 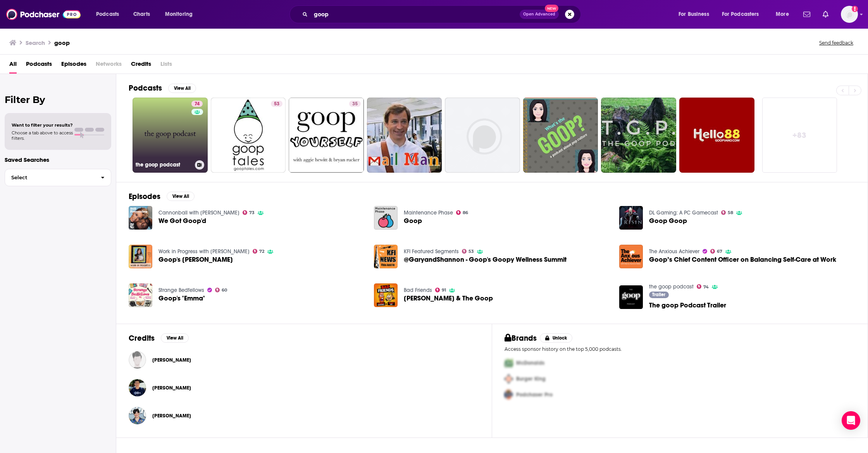 What do you see at coordinates (727, 213) in the screenshot?
I see `a: 58` at bounding box center [727, 213].